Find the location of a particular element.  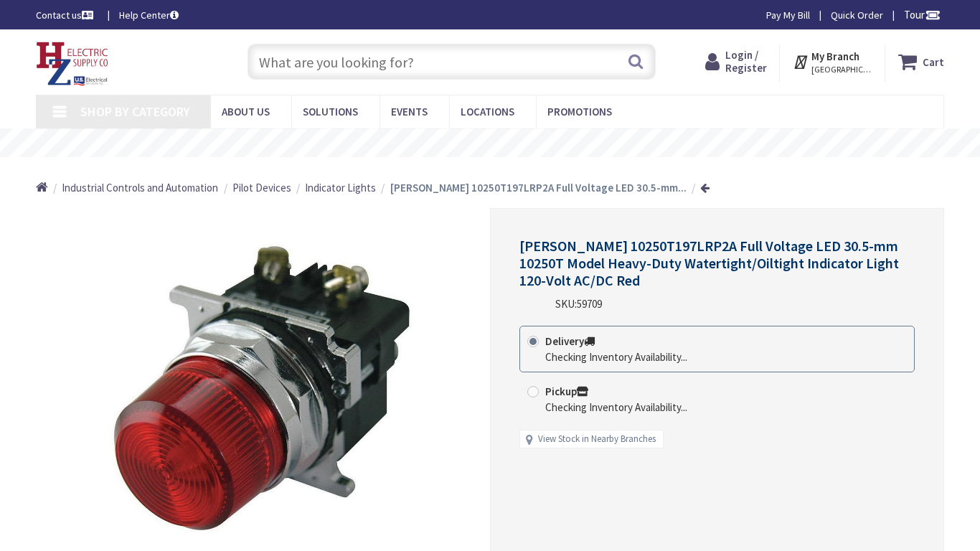

span: Login / Register is located at coordinates (746, 61).